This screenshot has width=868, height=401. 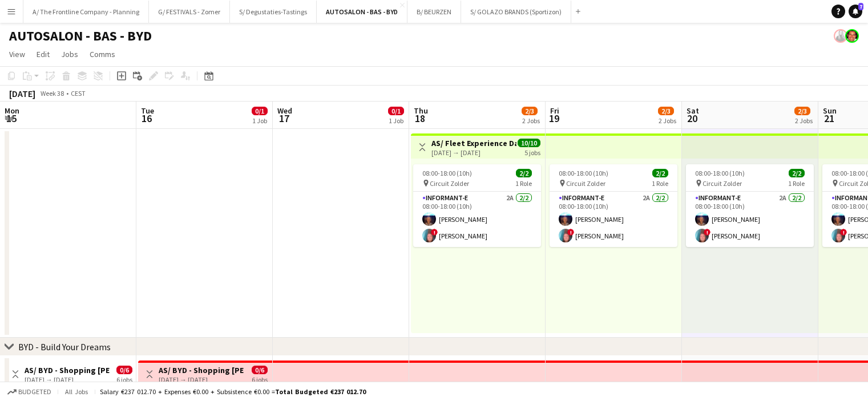 What do you see at coordinates (102, 54) in the screenshot?
I see `a: Comms` at bounding box center [102, 54].